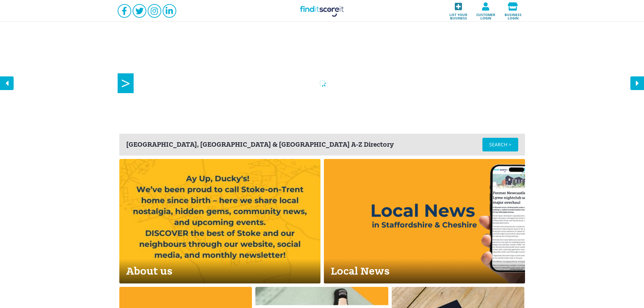 This screenshot has height=308, width=644. I want to click on span: Business login, so click(514, 15).